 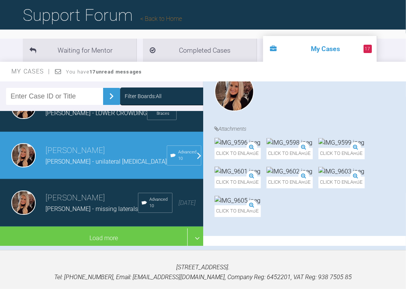 I want to click on a: Back to Home, so click(x=161, y=19).